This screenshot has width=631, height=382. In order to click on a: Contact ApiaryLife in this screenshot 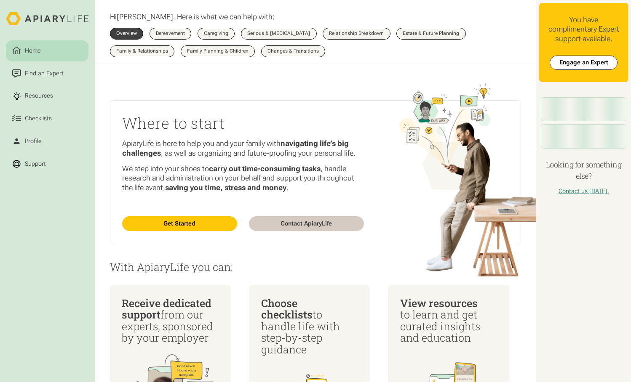, I will do `click(306, 224)`.